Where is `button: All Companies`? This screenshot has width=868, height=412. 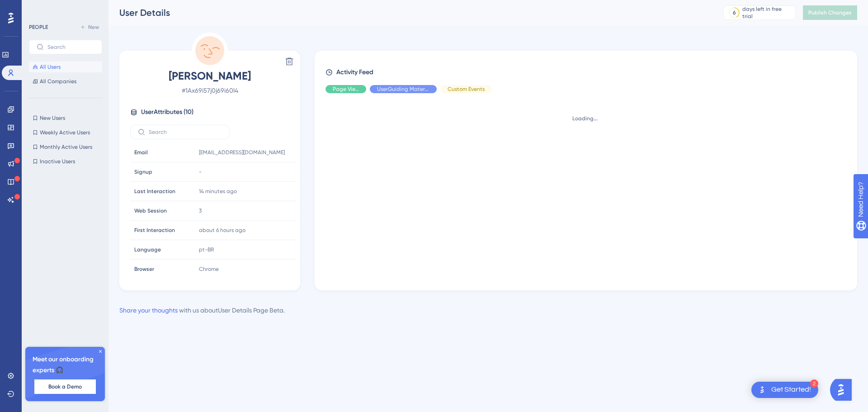 button: All Companies is located at coordinates (65, 81).